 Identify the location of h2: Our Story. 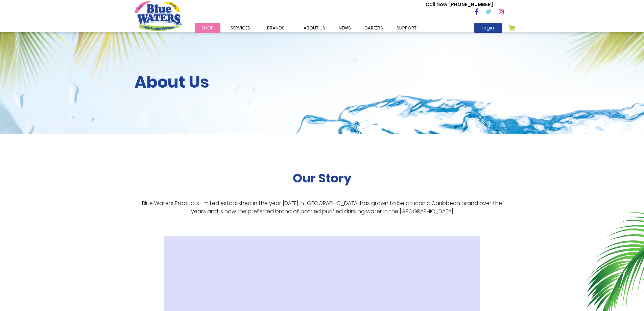
(322, 178).